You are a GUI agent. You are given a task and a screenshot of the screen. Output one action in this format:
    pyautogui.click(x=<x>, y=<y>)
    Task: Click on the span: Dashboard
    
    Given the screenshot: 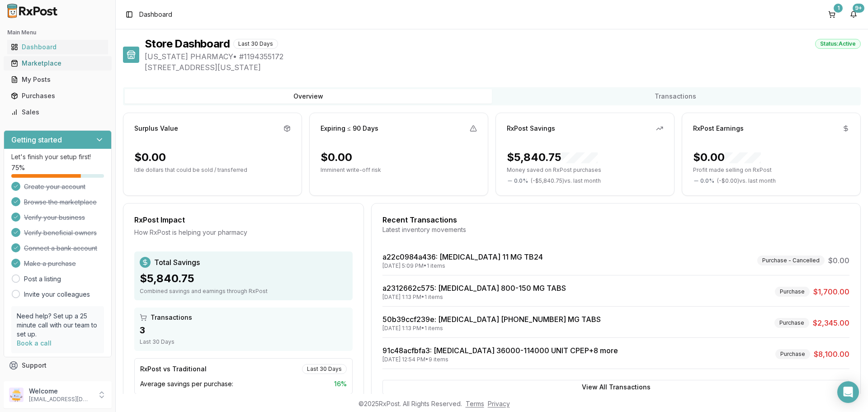 What is the action you would take?
    pyautogui.click(x=155, y=14)
    